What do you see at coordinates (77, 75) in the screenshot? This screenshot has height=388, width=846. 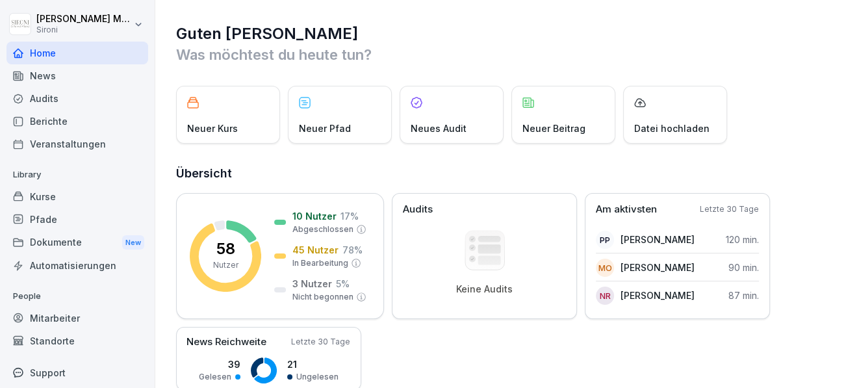 I see `a: News` at bounding box center [77, 75].